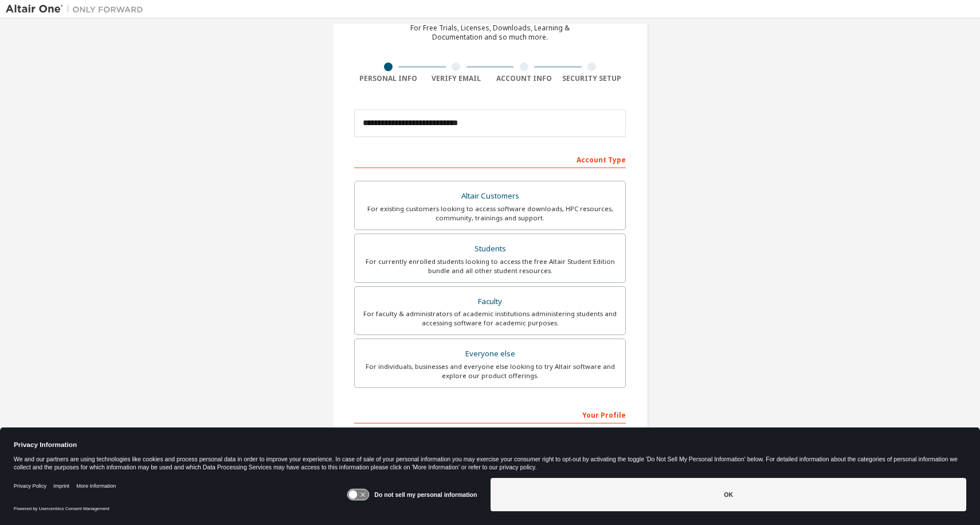 The height and width of the screenshot is (525, 980). Describe the element at coordinates (77, 9) in the screenshot. I see `img: Altair One` at that location.